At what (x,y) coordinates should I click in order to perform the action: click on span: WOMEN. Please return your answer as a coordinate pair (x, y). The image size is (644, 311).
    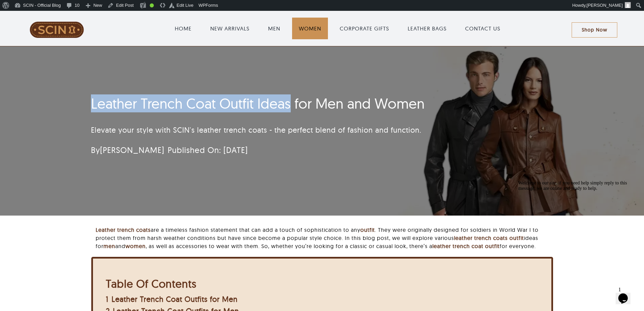
    Looking at the image, I should click on (310, 29).